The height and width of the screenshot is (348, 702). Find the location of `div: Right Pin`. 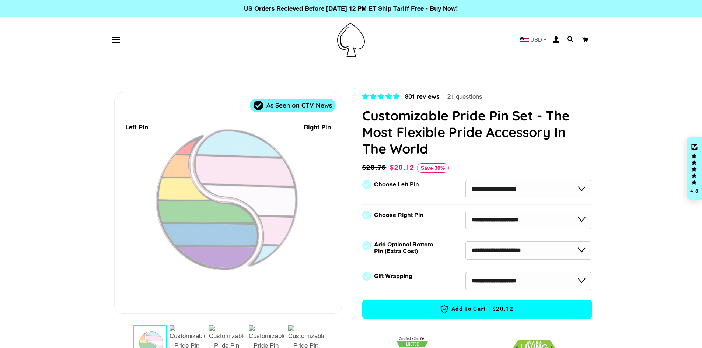

div: Right Pin is located at coordinates (317, 127).